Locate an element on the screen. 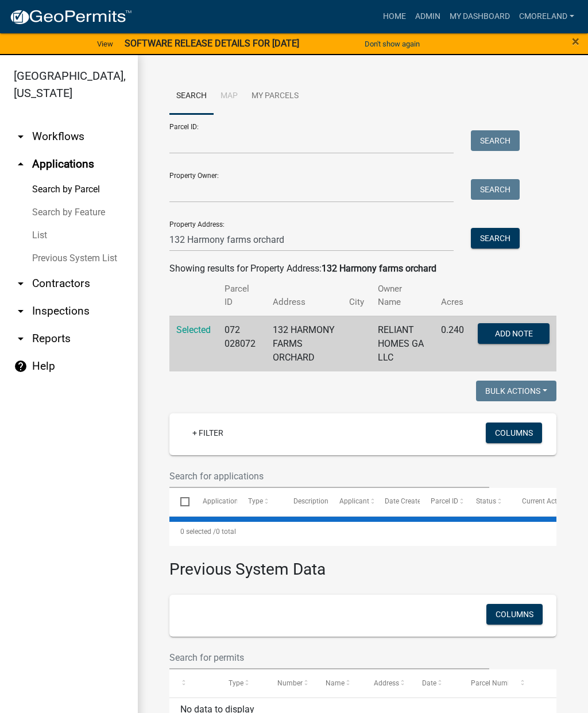 The height and width of the screenshot is (713, 588). a: Admin is located at coordinates (428, 17).